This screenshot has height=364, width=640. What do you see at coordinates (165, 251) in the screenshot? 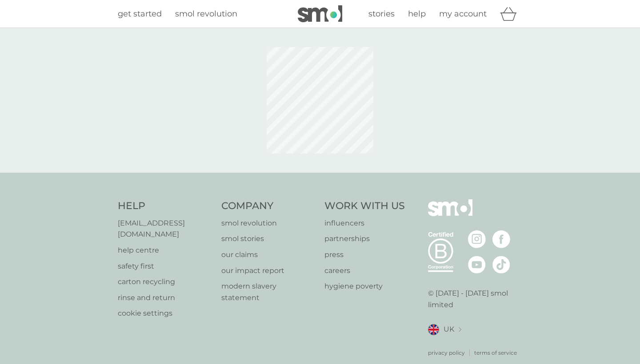
I see `a: help centre` at bounding box center [165, 251].